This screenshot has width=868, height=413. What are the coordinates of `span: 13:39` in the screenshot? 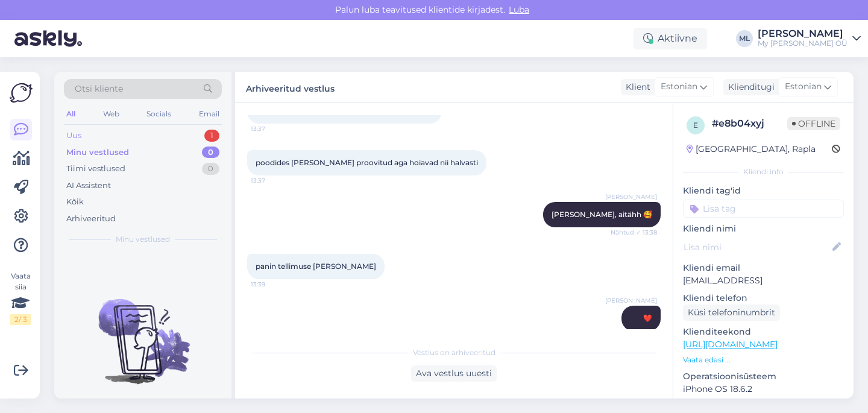 It's located at (273, 284).